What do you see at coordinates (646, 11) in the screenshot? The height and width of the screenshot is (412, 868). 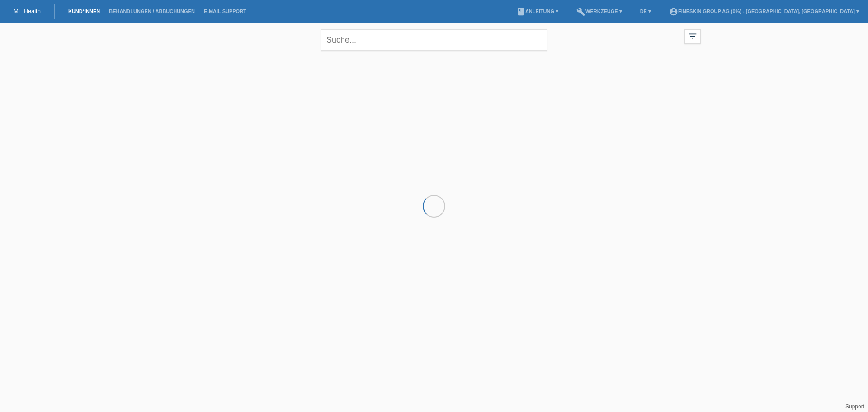 I see `a: DE ▾` at bounding box center [646, 11].